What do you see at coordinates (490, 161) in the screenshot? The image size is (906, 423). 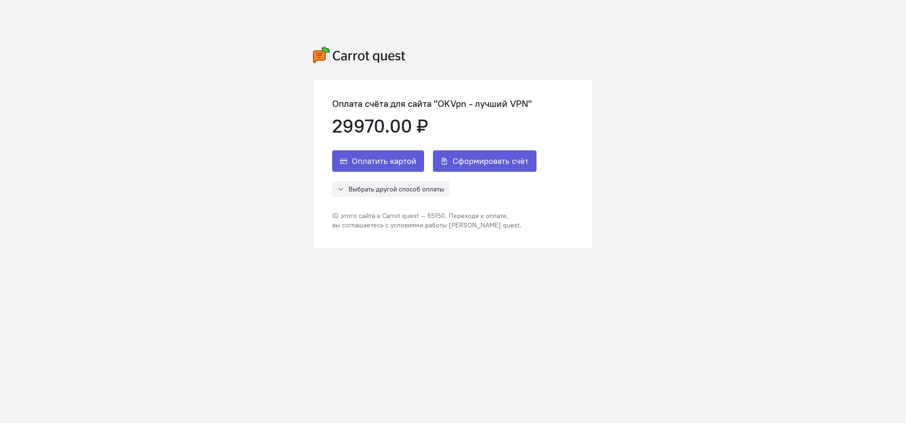 I see `span: Сформировать счёт` at bounding box center [490, 161].